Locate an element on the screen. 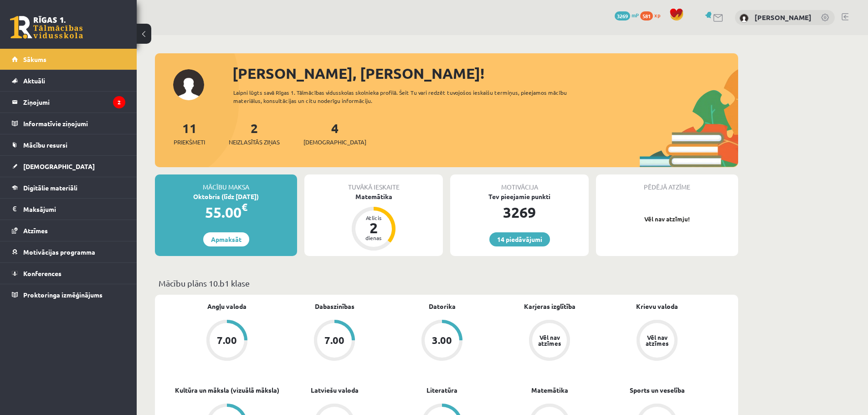 This screenshot has height=415, width=868. span: Atzīmes is located at coordinates (36, 231).